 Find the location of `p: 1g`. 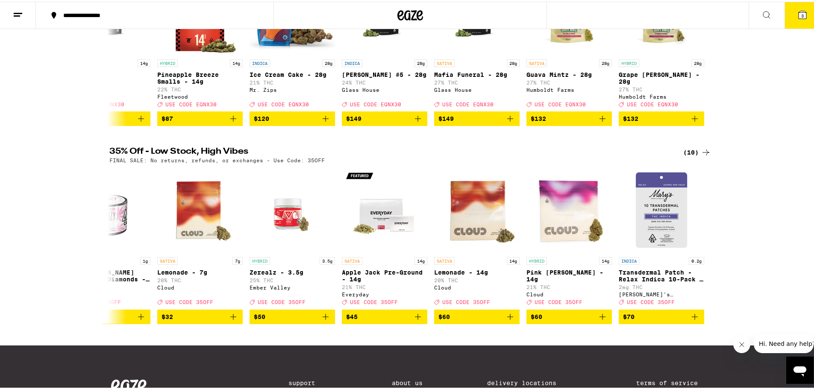

p: 1g is located at coordinates (145, 259).